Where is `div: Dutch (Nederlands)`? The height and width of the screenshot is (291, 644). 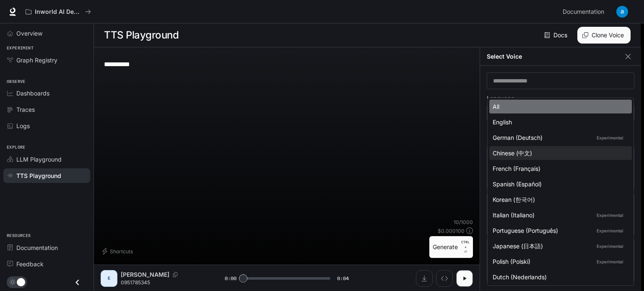 div: Dutch (Nederlands) is located at coordinates (559, 277).